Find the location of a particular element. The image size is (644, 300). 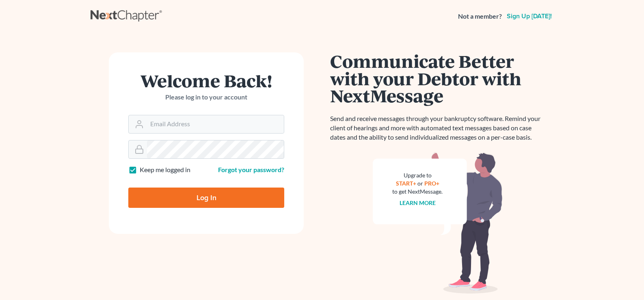

h1: Welcome Back! is located at coordinates (207, 80).